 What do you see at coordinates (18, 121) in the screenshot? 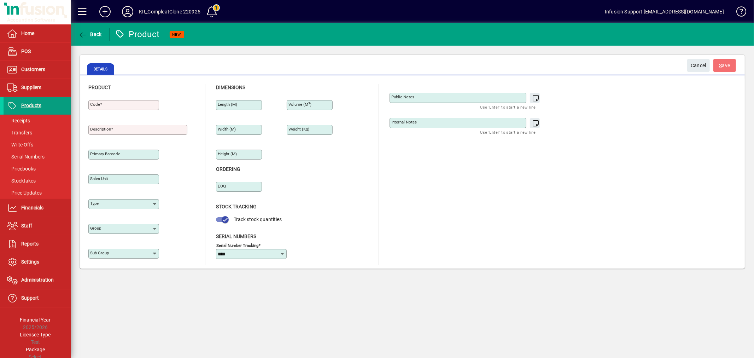
I see `span: Receipts` at bounding box center [18, 121].